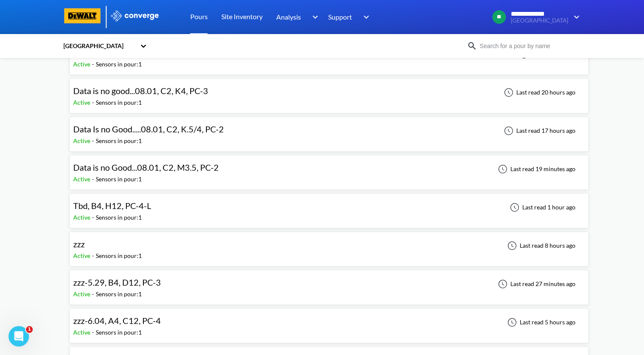  Describe the element at coordinates (329, 168) in the screenshot. I see `a: Data is no Good...08.01, C2, M3.5, PC-2Active-Sensors in pour:1Last read 19 minutes ago` at that location.